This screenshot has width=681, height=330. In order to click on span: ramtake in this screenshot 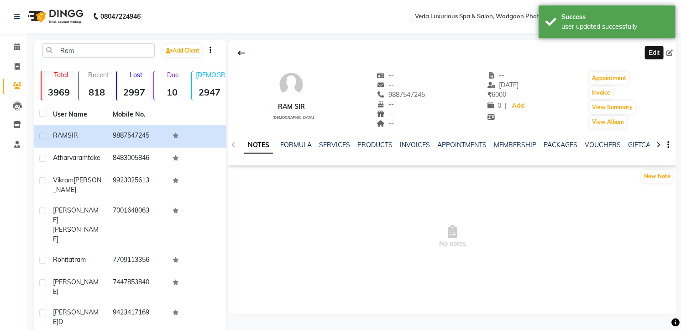, I will do `click(88, 158)`.